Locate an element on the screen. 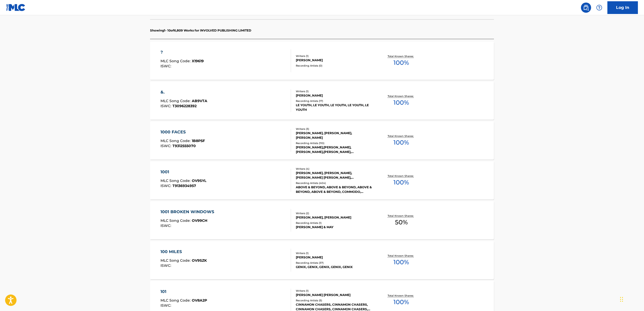 This screenshot has width=644, height=311. img: search is located at coordinates (586, 8).